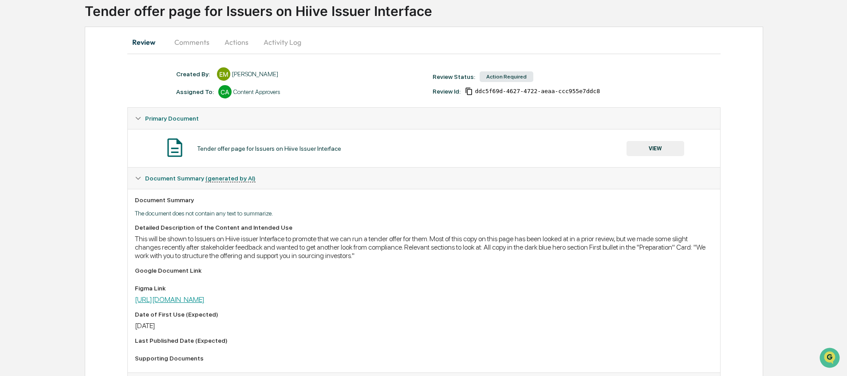 The height and width of the screenshot is (376, 847). I want to click on button: Start new chat, so click(156, 76).